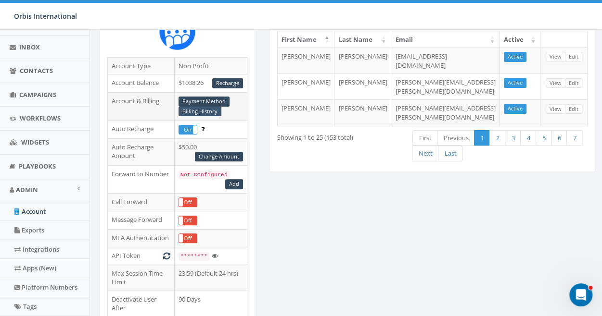  I want to click on td: API Token, so click(141, 256).